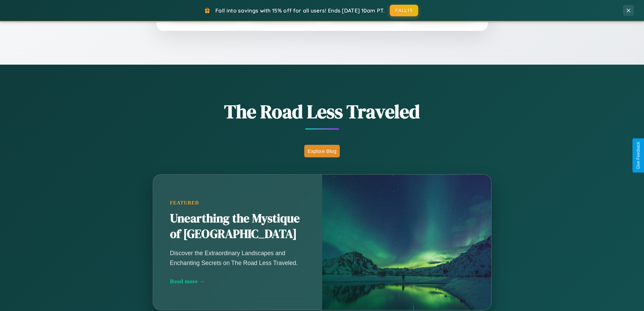  Describe the element at coordinates (404, 11) in the screenshot. I see `button: FALL15` at that location.